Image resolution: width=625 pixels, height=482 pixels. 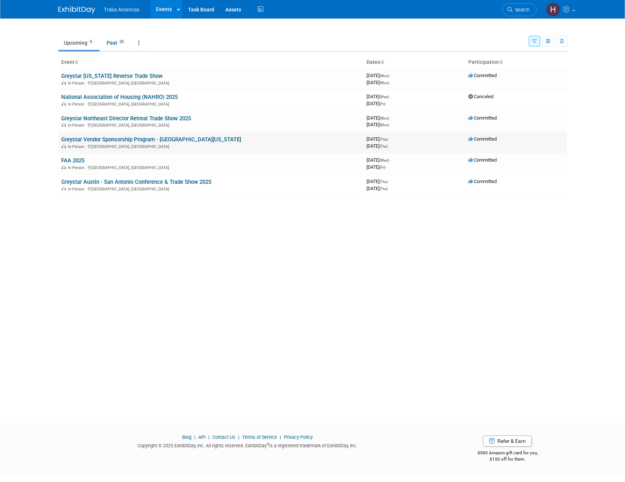 What do you see at coordinates (382, 62) in the screenshot?
I see `a: Sort by Start Date` at bounding box center [382, 62].